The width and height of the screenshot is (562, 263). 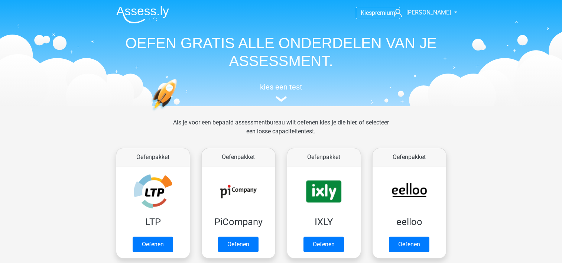 What do you see at coordinates (143, 14) in the screenshot?
I see `img: Assessly` at bounding box center [143, 14].